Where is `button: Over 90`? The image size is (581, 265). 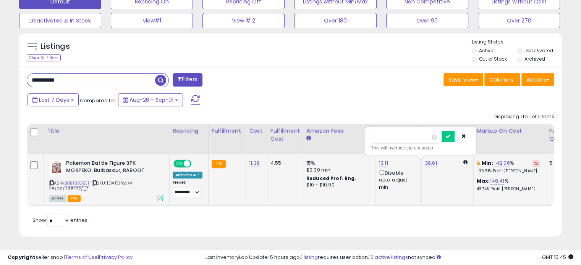
button: Over 90 is located at coordinates (427, 21).